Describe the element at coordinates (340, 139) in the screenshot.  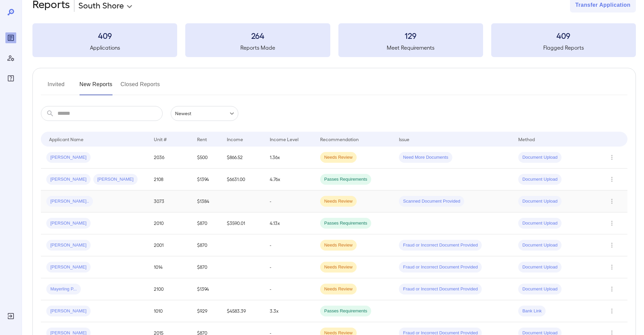
I see `div: Recommendation` at that location.